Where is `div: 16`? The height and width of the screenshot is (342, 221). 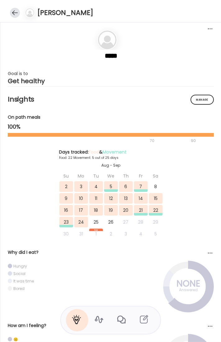 div: 16 is located at coordinates (66, 210).